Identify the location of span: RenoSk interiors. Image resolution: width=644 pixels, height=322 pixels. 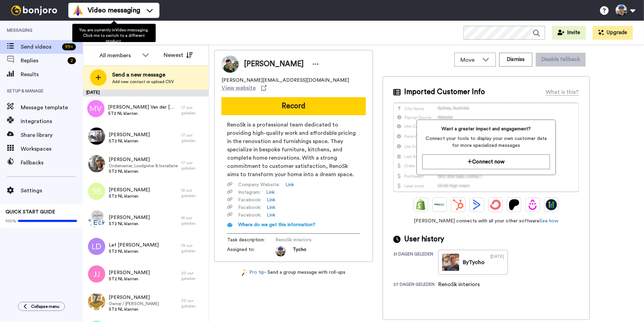
(308, 240).